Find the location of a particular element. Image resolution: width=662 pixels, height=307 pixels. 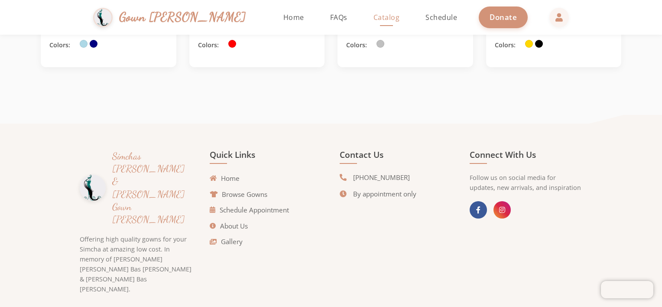

a: Donate is located at coordinates (503, 17).